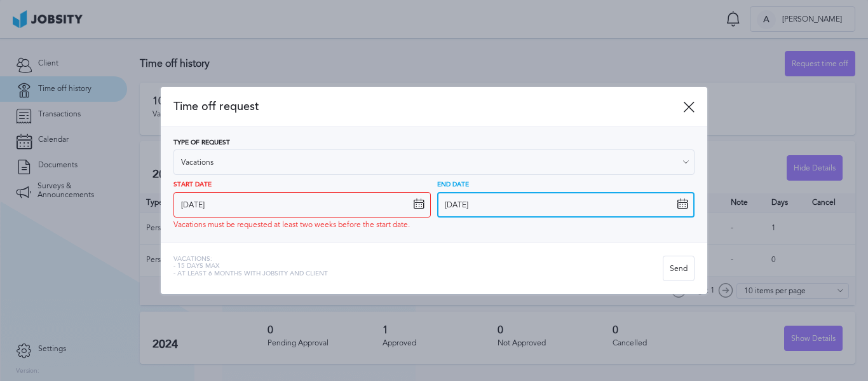 This screenshot has width=868, height=381. What do you see at coordinates (679, 269) in the screenshot?
I see `div: Send` at bounding box center [679, 269].